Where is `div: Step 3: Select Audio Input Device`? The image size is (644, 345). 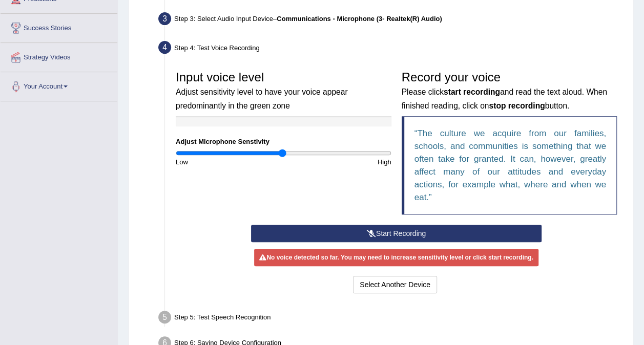 div: Step 3: Select Audio Input Device is located at coordinates (391, 20).